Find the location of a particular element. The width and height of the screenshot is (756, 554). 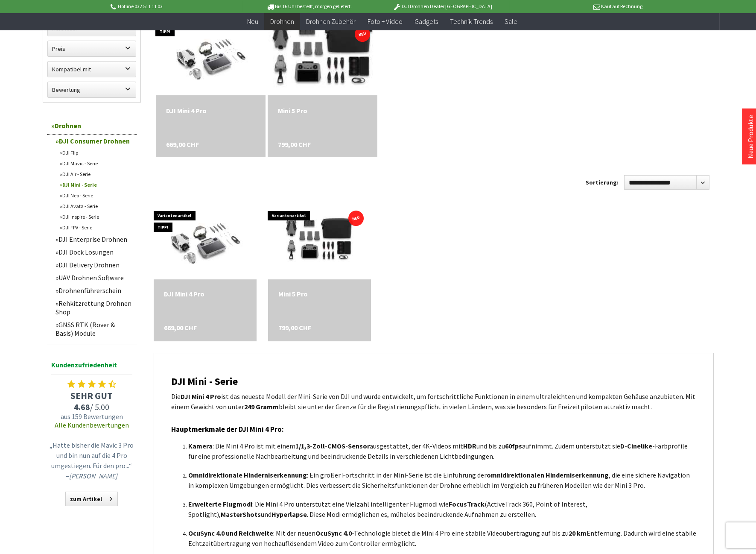

a: DJI Flip is located at coordinates (96, 152).